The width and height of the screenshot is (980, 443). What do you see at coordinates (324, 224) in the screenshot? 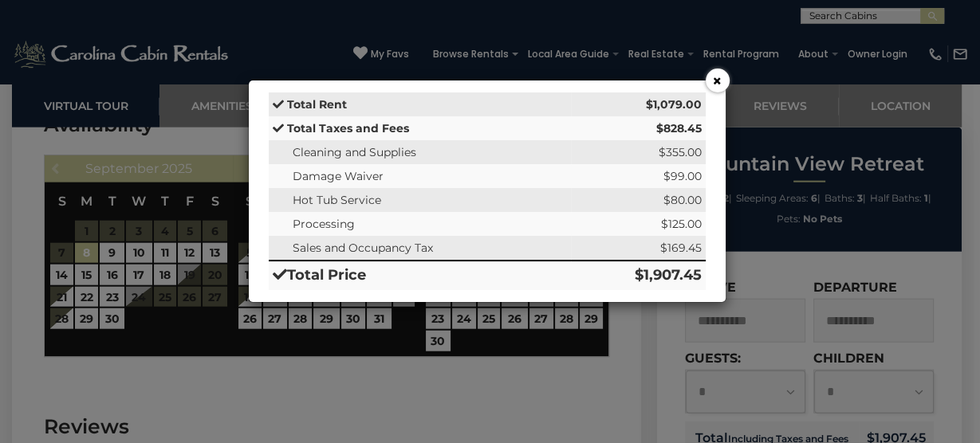
I see `span: Processing` at bounding box center [324, 224].